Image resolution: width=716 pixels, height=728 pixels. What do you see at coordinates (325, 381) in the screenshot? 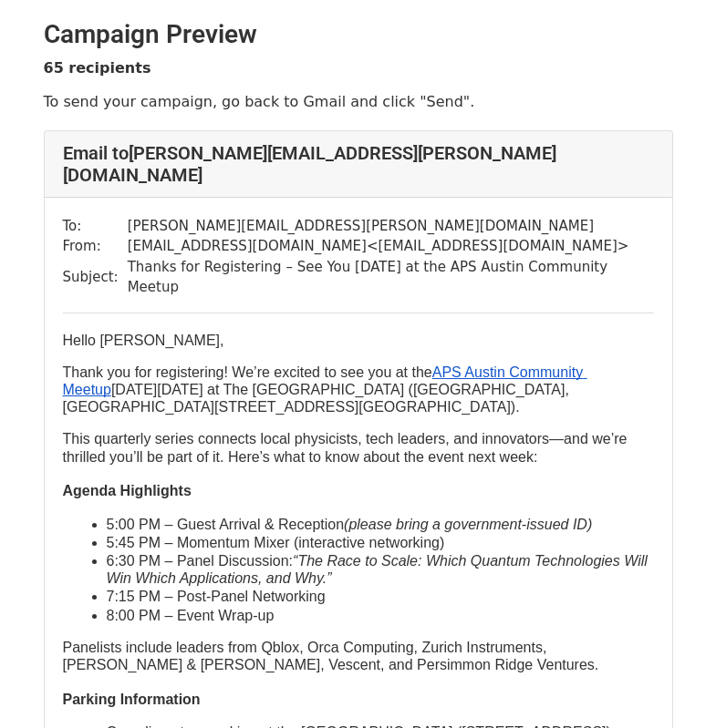
I see `span: APS Austin Community Meetup` at bounding box center [325, 381].